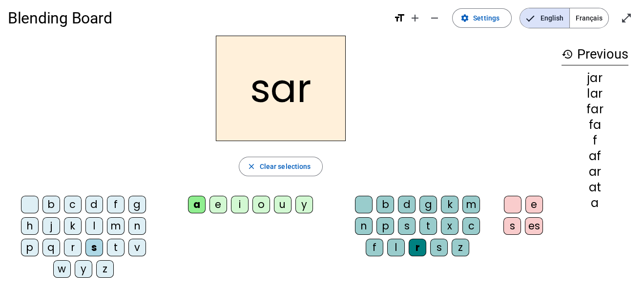 This screenshot has height=289, width=644. Describe the element at coordinates (281, 167) in the screenshot. I see `button: Clear selections` at that location.